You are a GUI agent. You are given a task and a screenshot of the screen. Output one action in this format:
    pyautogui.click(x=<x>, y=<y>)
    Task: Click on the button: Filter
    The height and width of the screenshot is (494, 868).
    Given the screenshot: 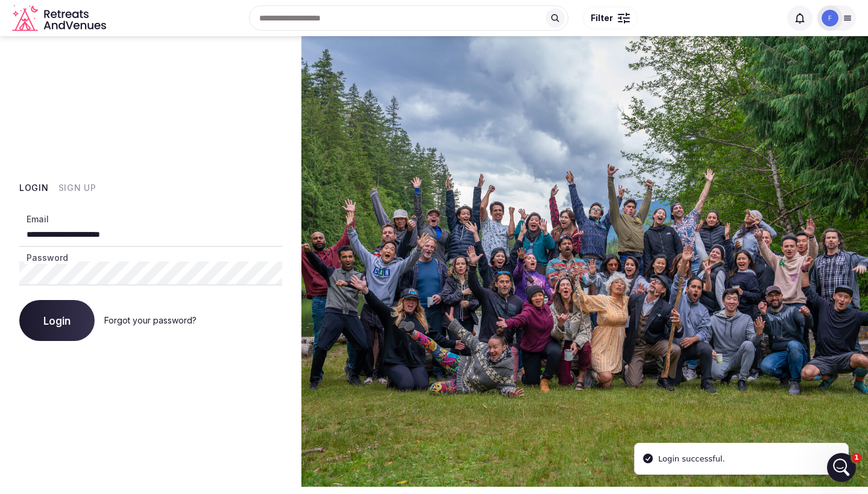 What is the action you would take?
    pyautogui.click(x=610, y=18)
    